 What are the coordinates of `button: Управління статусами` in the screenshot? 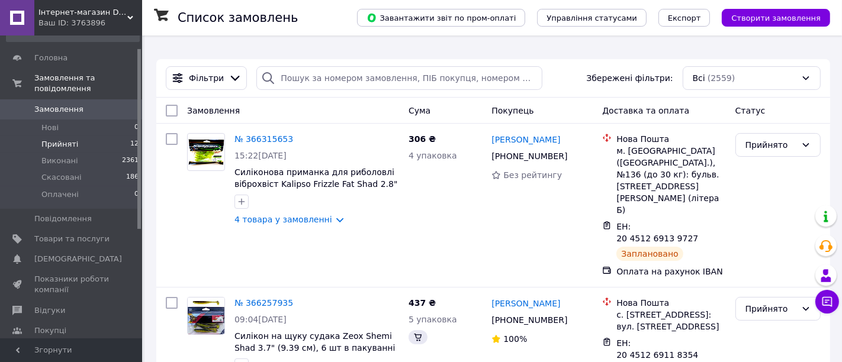 It's located at (591, 18).